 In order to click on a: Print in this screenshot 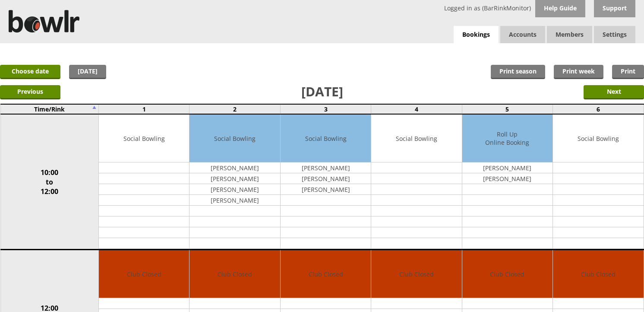, I will do `click(628, 71)`.